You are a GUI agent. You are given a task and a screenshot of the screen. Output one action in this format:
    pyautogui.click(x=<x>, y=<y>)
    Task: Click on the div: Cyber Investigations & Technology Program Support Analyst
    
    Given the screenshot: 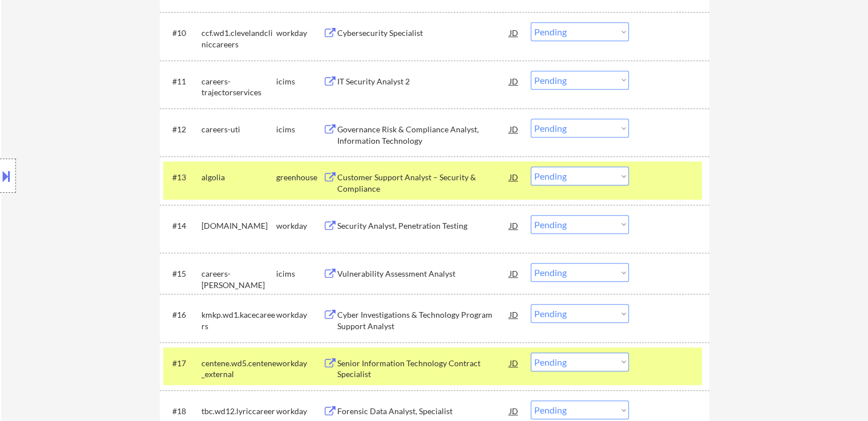 What is the action you would take?
    pyautogui.click(x=424, y=320)
    